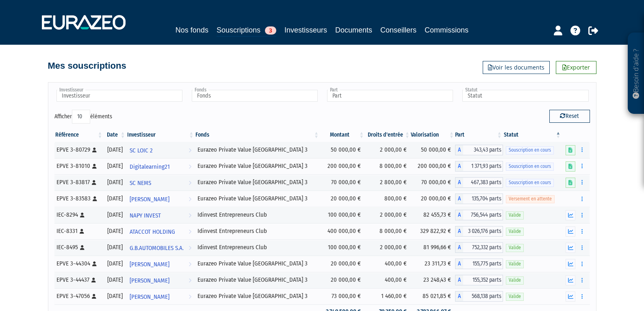  What do you see at coordinates (342, 135) in the screenshot?
I see `th: Montant: activer pour trier la colonne par ordre croissant` at bounding box center [342, 135].